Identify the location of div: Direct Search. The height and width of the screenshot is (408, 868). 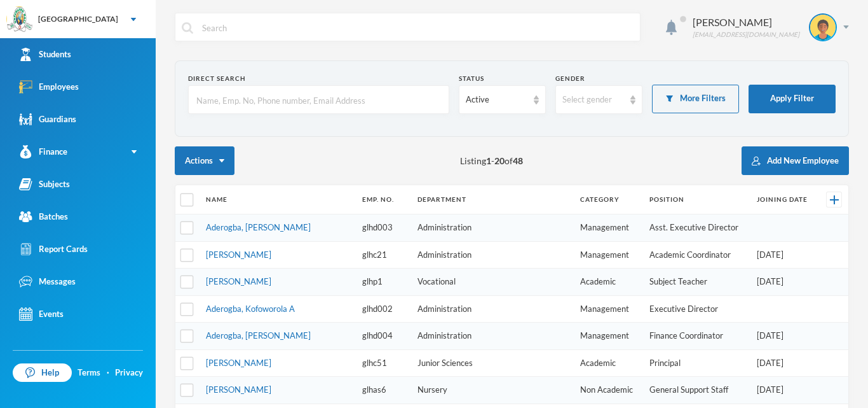
(318, 78).